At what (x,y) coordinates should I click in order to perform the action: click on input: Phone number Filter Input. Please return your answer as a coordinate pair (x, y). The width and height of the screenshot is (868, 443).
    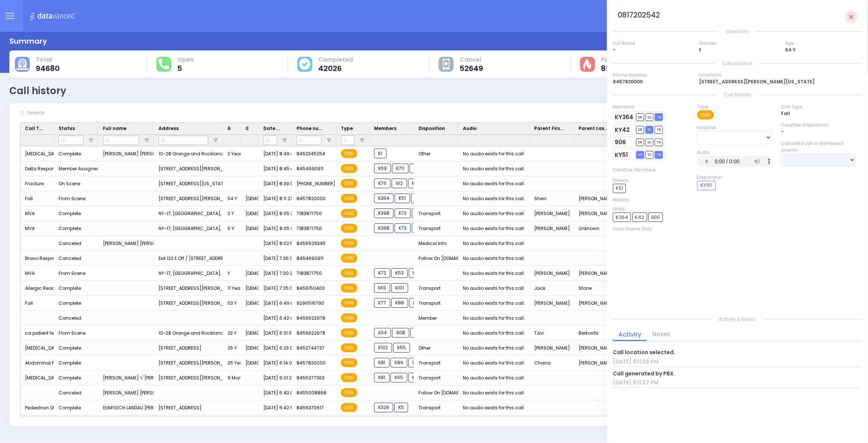
    Looking at the image, I should click on (309, 140).